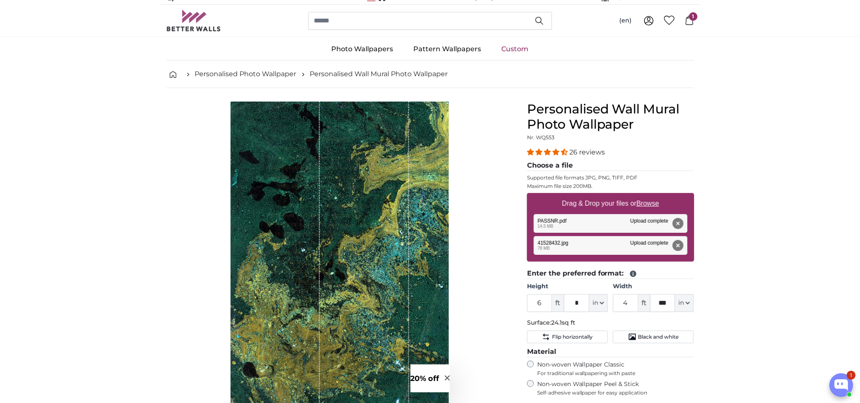 This screenshot has width=860, height=403. I want to click on h1: Personalised Wall Mural Photo Wallpaper, so click(611, 117).